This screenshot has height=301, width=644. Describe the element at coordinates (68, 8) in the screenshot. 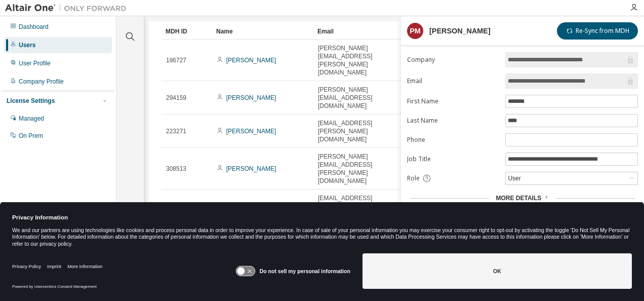

I see `img: Altair One` at that location.